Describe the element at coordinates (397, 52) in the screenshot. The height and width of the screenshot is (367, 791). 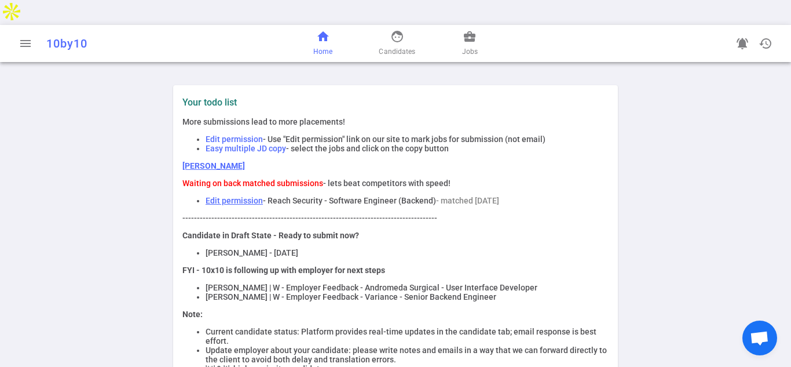
I see `span: Candidates` at that location.